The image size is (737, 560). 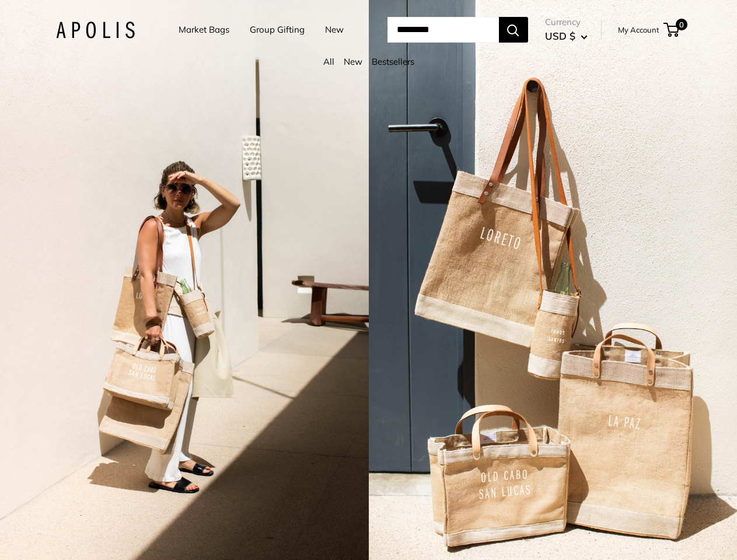 I want to click on img: Apolis, so click(x=95, y=30).